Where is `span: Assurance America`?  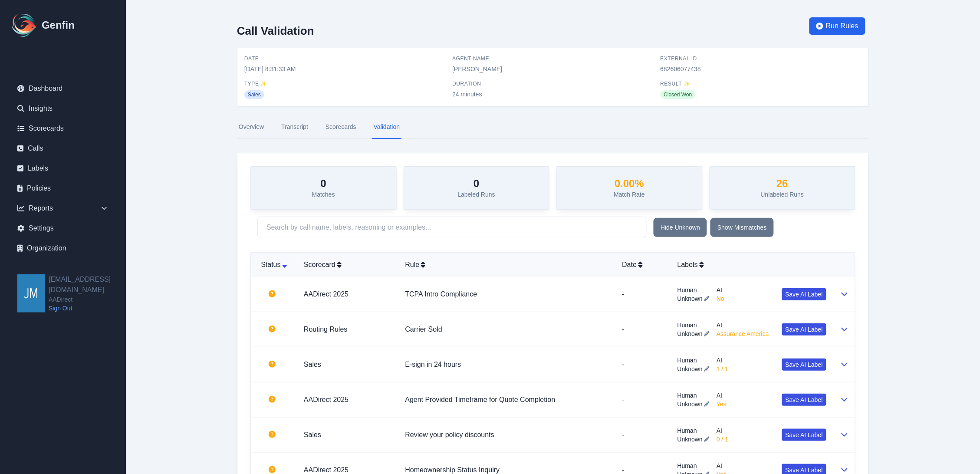 span: Assurance America is located at coordinates (743, 334).